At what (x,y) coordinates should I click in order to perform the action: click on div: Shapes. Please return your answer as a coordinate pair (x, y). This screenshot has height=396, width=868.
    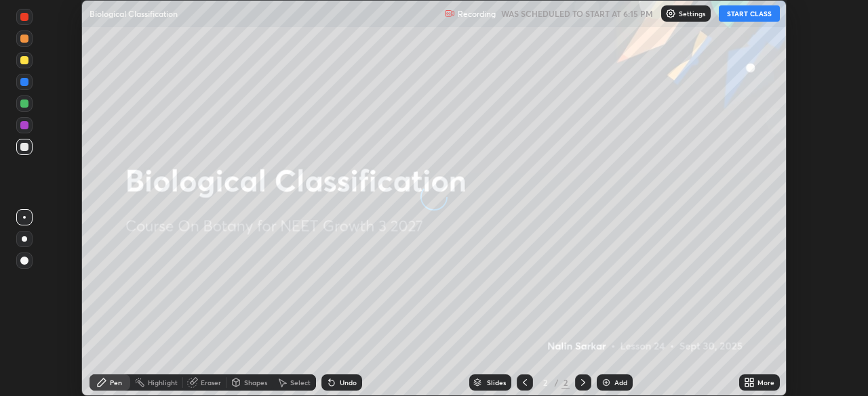
    Looking at the image, I should click on (256, 383).